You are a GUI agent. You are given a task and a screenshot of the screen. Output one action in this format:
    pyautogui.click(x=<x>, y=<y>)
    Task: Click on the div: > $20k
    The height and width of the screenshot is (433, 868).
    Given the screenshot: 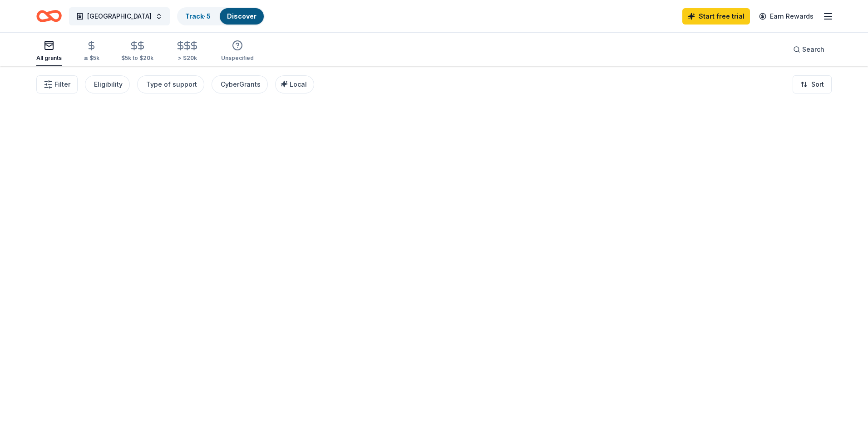 What is the action you would take?
    pyautogui.click(x=187, y=58)
    